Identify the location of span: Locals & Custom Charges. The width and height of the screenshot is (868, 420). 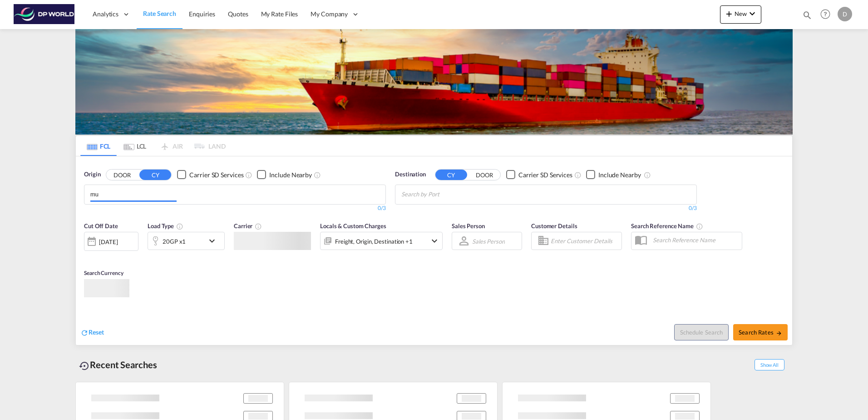
(353, 226).